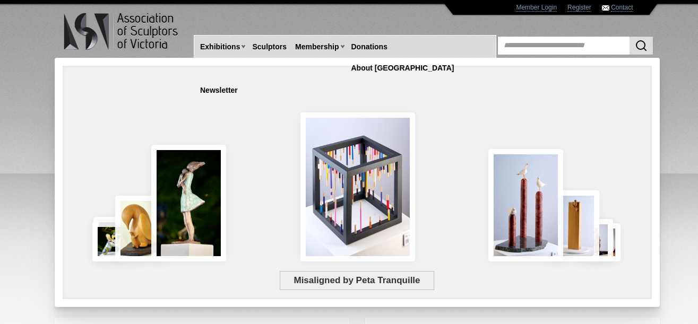 This screenshot has width=698, height=324. What do you see at coordinates (317, 47) in the screenshot?
I see `a: Membership` at bounding box center [317, 47].